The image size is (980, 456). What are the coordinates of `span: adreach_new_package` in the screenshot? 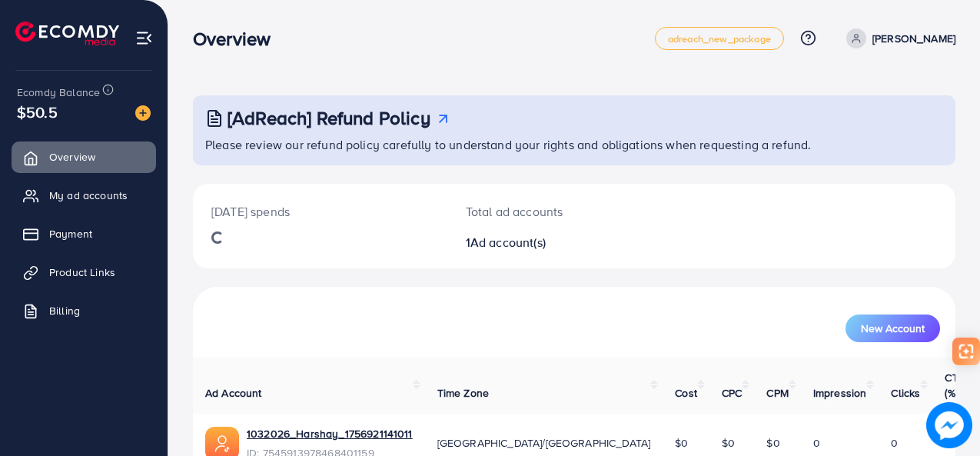 It's located at (719, 39).